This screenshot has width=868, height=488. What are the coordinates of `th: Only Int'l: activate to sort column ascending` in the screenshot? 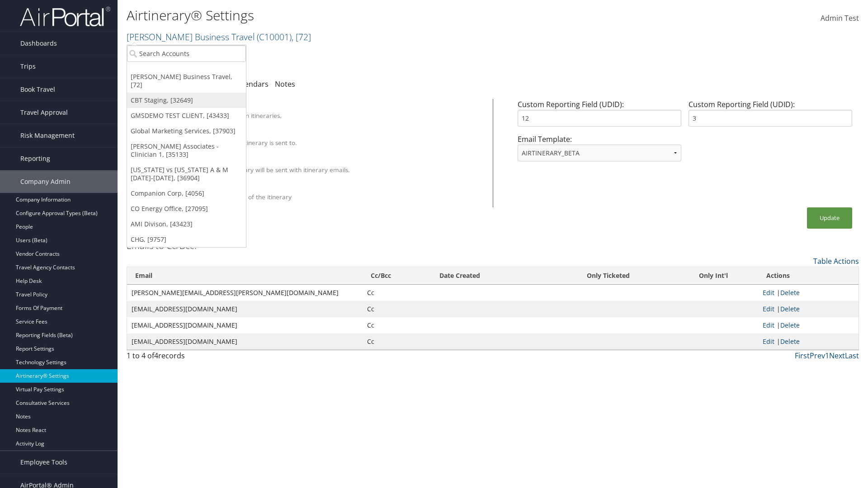 It's located at (714, 276).